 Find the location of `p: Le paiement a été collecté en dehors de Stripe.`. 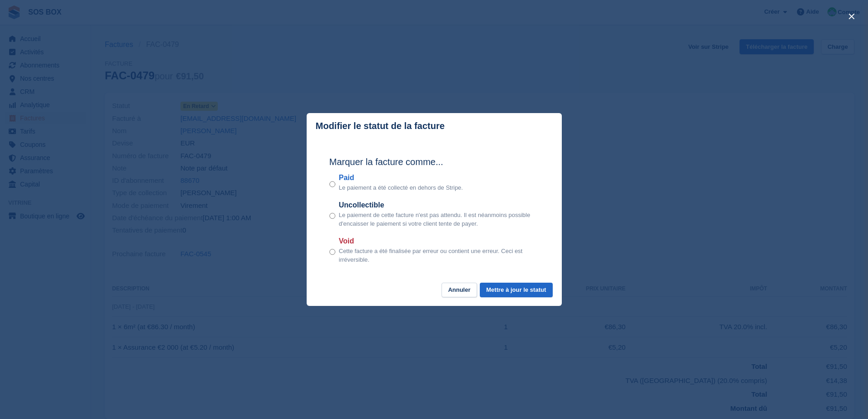

p: Le paiement a été collecté en dehors de Stripe. is located at coordinates (401, 188).